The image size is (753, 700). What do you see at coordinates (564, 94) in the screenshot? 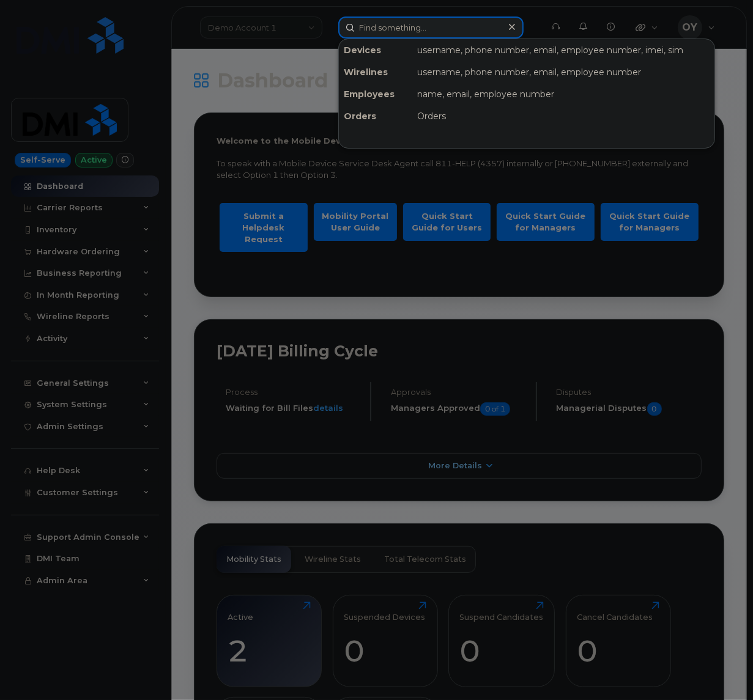
I see `div: name, email, employee number` at bounding box center [564, 94].